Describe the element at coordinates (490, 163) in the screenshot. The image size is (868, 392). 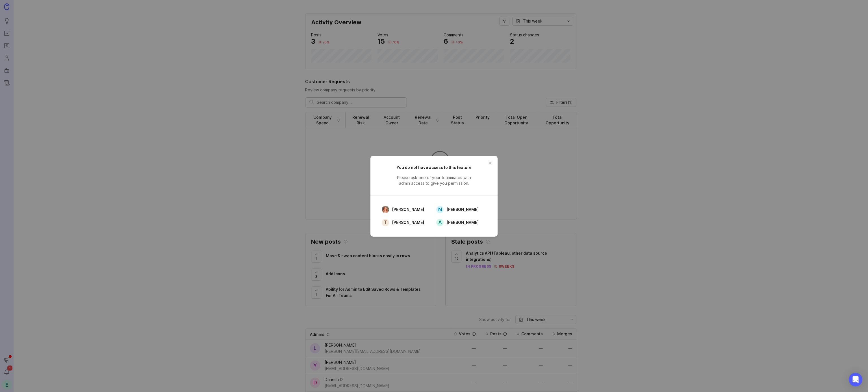
I see `button: close button` at that location.